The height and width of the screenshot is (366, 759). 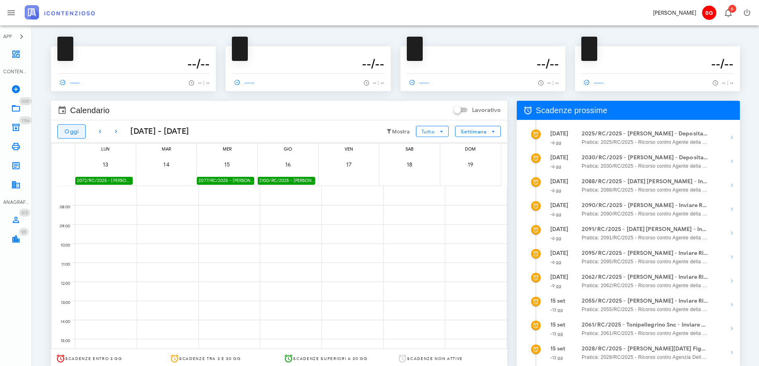 What do you see at coordinates (478, 131) in the screenshot?
I see `button: Settimana` at bounding box center [478, 131].